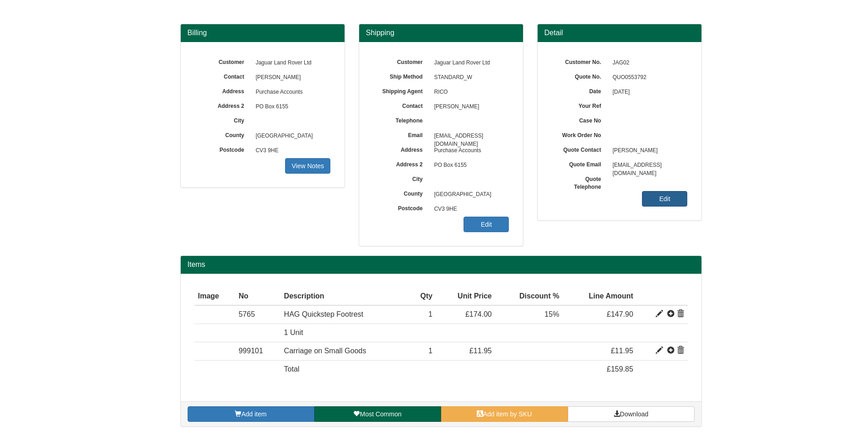  Describe the element at coordinates (401, 134) in the screenshot. I see `label: Email` at that location.